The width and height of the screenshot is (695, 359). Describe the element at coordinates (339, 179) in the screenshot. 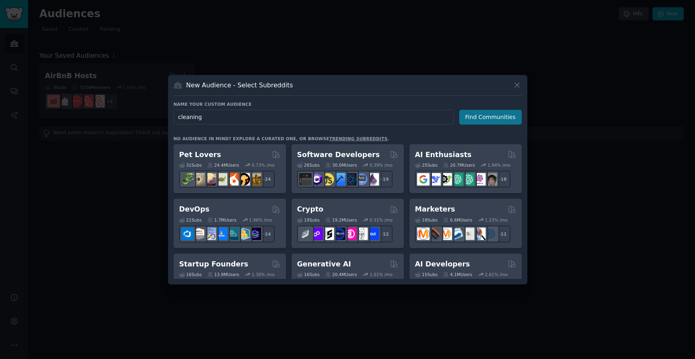

I see `img: iOSProgramming` at that location.